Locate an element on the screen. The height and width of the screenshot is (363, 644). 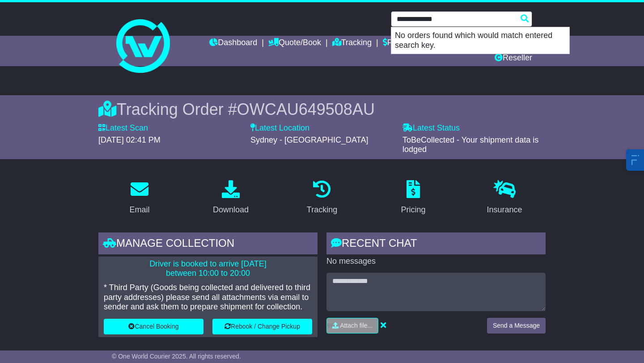
div: Pricing is located at coordinates (413, 210).